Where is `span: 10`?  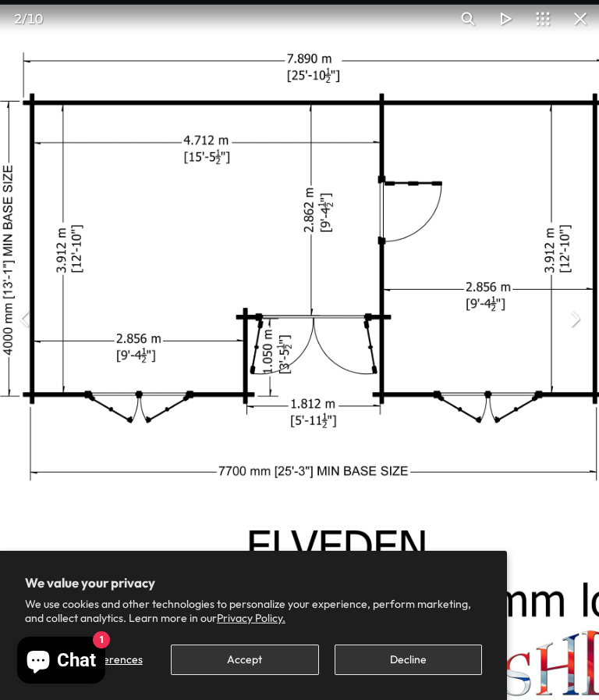
span: 10 is located at coordinates (35, 18).